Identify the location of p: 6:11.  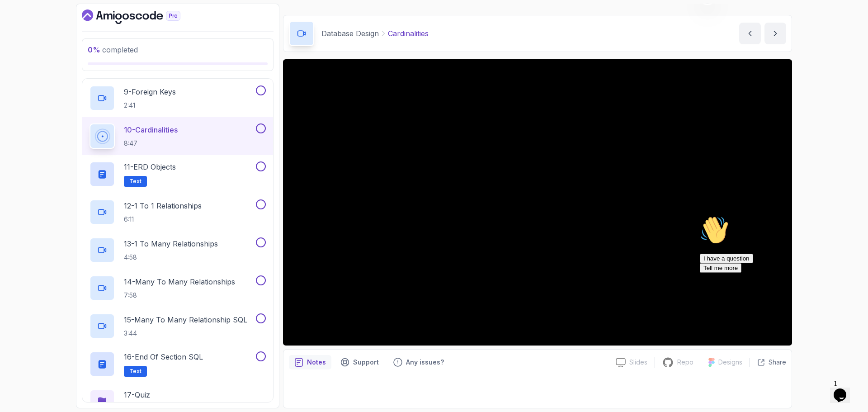
(163, 219).